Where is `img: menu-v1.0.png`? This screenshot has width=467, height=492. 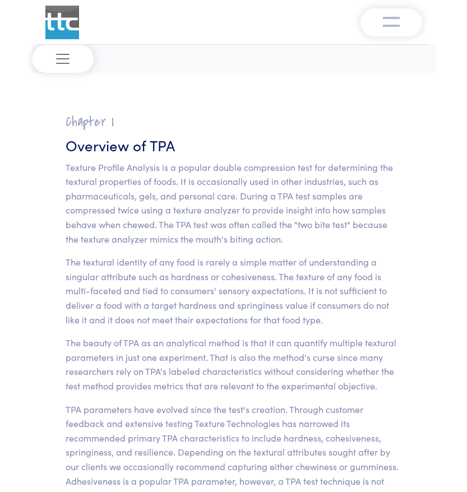
img: menu-v1.0.png is located at coordinates (391, 21).